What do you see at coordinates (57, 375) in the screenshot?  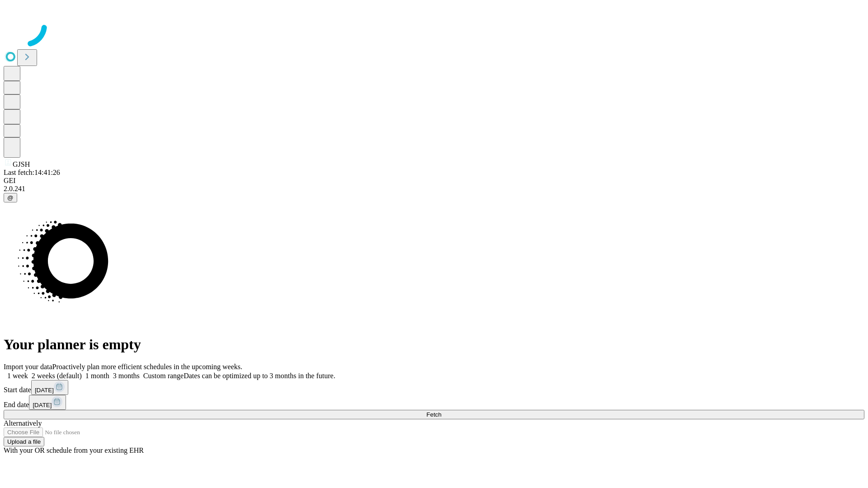 I see `span: 2 weeks (default)` at bounding box center [57, 375].